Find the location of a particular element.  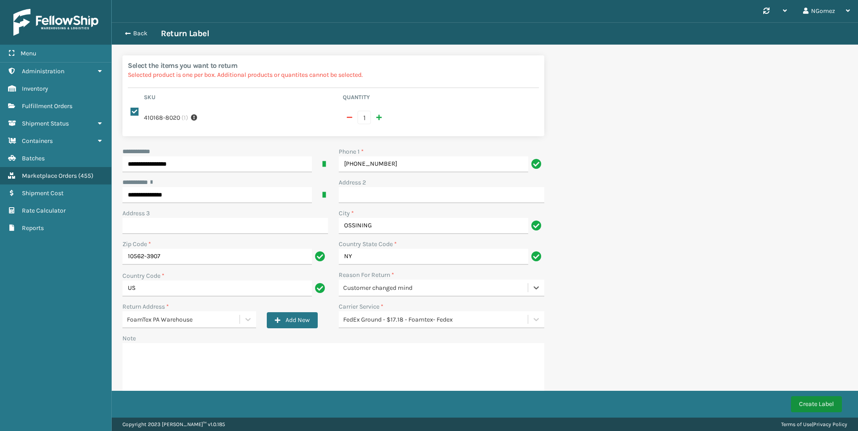

span: ( 455 ) is located at coordinates (86, 176).